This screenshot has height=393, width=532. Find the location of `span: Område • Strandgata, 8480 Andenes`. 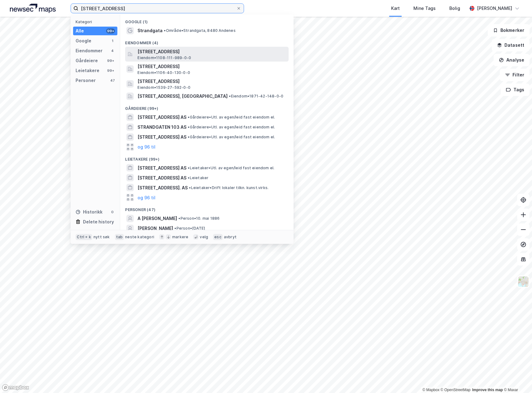

span: Område • Strandgata, 8480 Andenes is located at coordinates (200, 31).